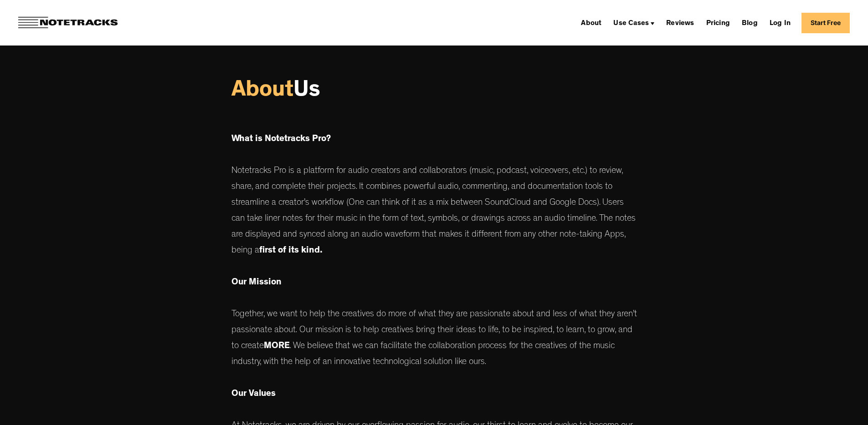 Image resolution: width=868 pixels, height=425 pixels. I want to click on a: Log In, so click(780, 23).